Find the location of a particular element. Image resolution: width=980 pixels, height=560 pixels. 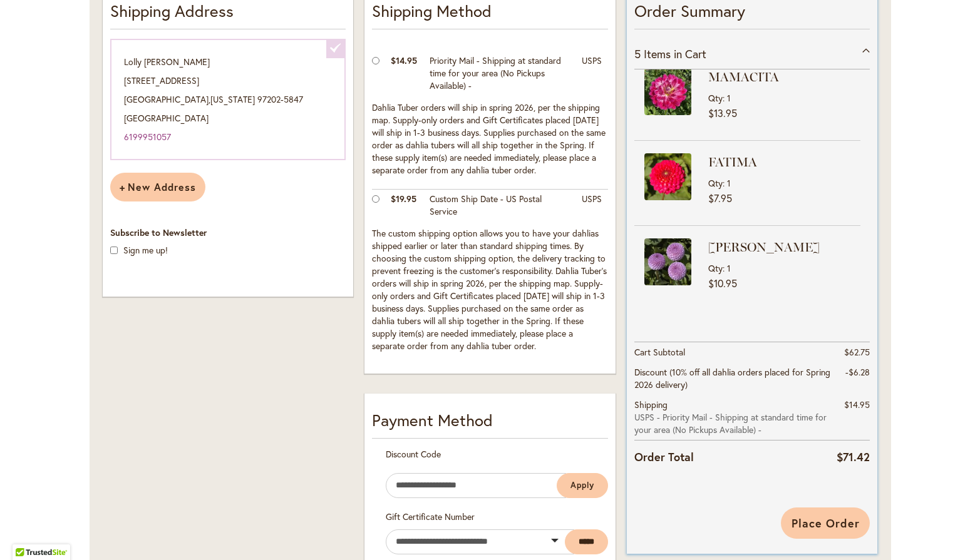

button: Place Order is located at coordinates (826, 523).